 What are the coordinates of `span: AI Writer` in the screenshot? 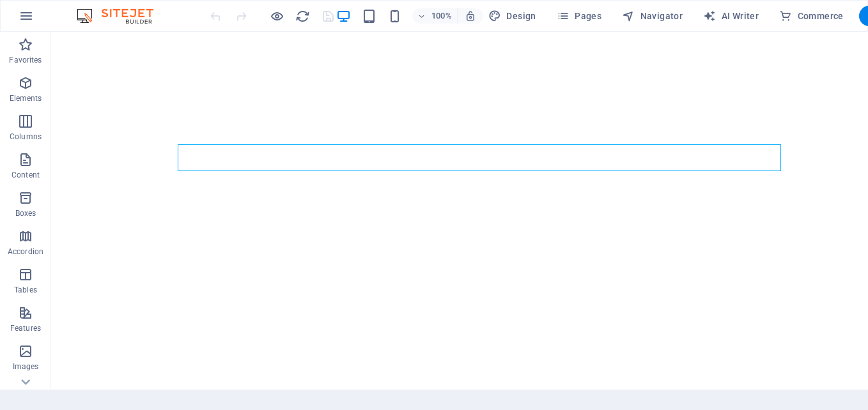 It's located at (731, 16).